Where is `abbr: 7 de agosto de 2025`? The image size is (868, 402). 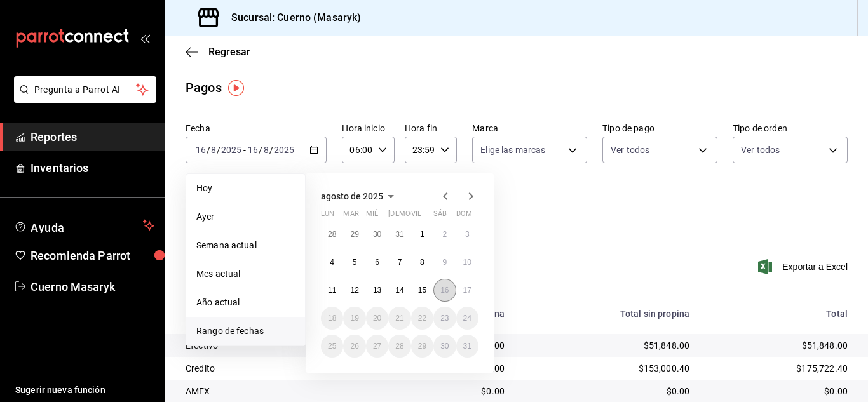 abbr: 7 de agosto de 2025 is located at coordinates (400, 262).